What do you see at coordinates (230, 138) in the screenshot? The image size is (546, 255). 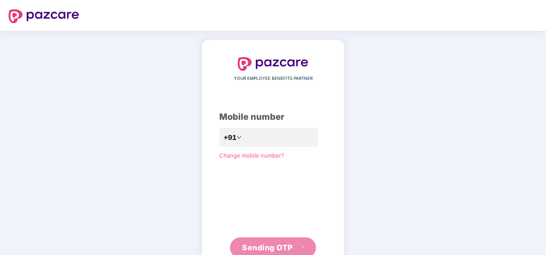 I see `span: +91` at bounding box center [230, 138].